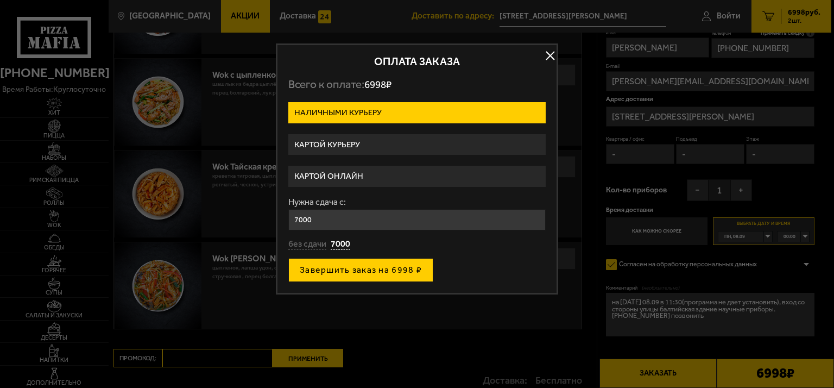  What do you see at coordinates (417, 84) in the screenshot?
I see `p: Всего к оплате:` at bounding box center [417, 84].